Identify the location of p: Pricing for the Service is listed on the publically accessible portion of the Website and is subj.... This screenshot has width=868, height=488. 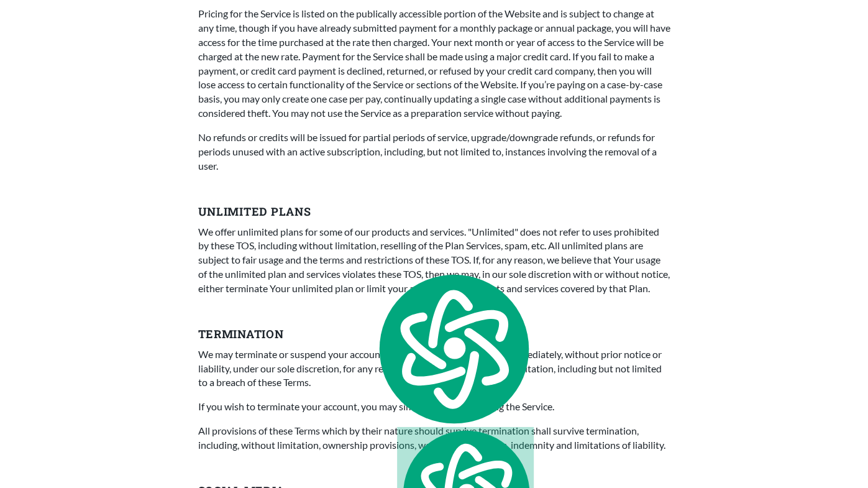
(434, 63).